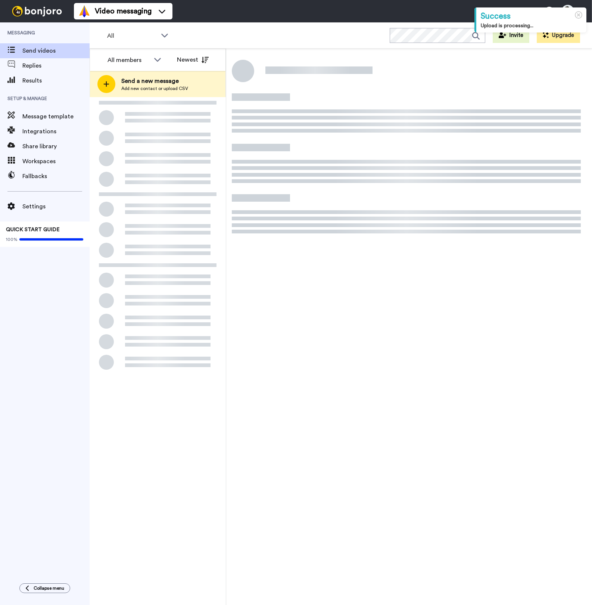 The width and height of the screenshot is (592, 605). Describe the element at coordinates (532, 16) in the screenshot. I see `div: Success` at that location.